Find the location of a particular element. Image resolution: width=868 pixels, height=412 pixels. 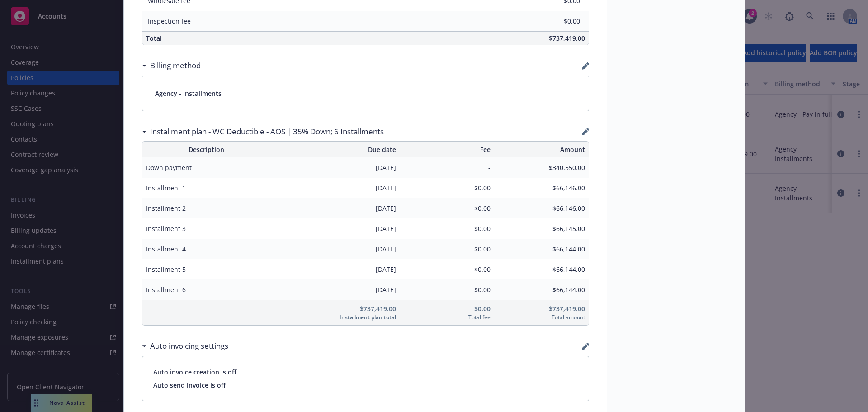

span: Total is located at coordinates (154, 38).